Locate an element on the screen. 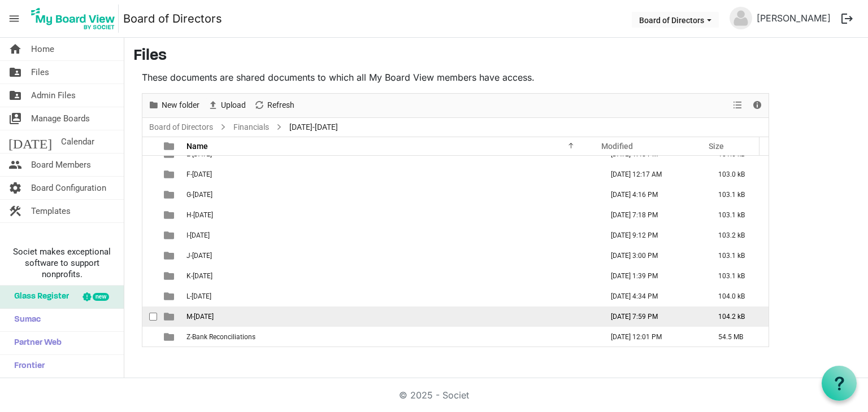 The height and width of the screenshot is (412, 868). span: menu is located at coordinates (14, 18).